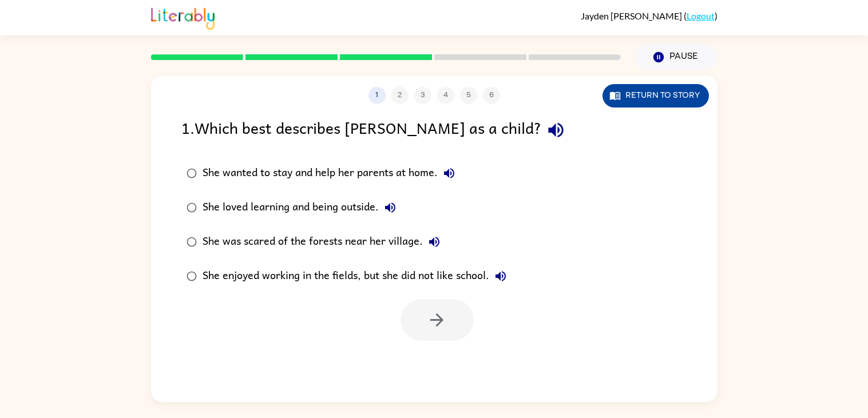  I want to click on button: 1, so click(377, 96).